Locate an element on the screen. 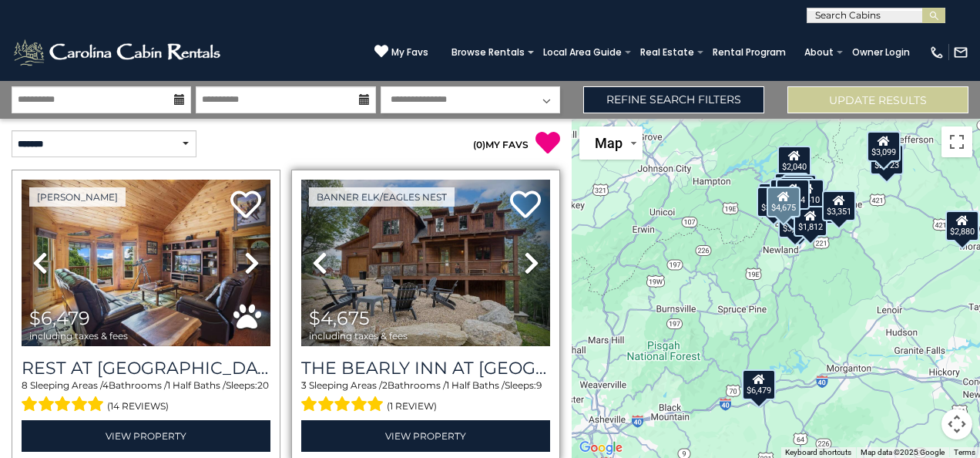 The width and height of the screenshot is (980, 458). span: (14 reviews) is located at coordinates (138, 406).